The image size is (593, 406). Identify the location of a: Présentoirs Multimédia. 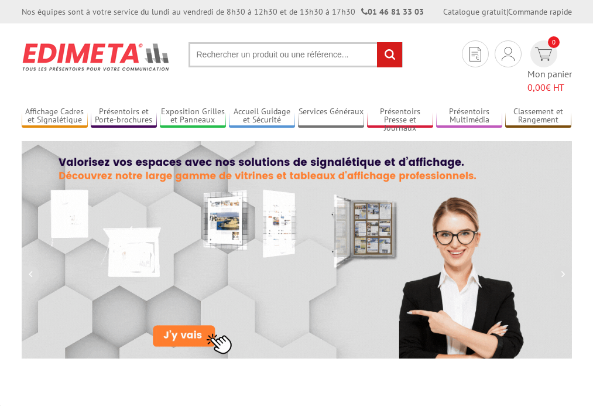
(469, 116).